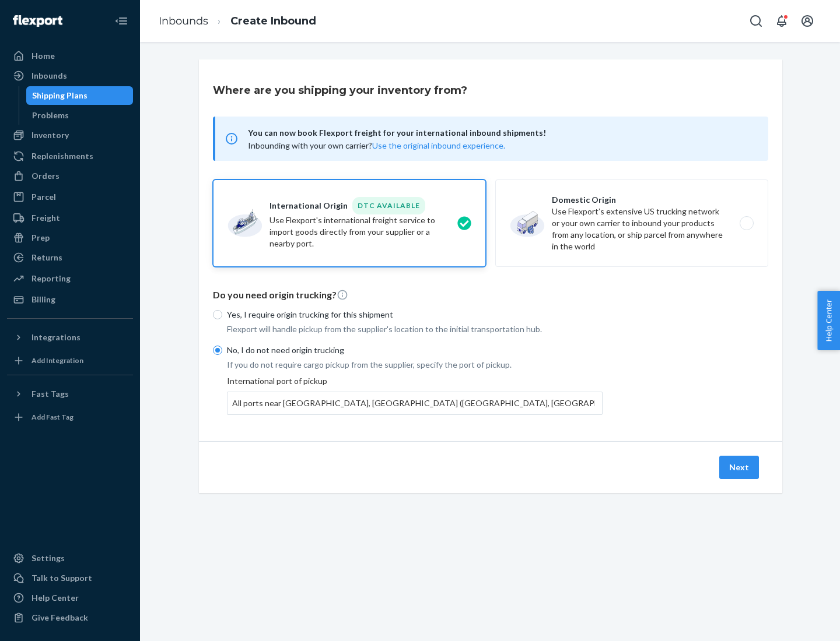 The height and width of the screenshot is (641, 840). I want to click on button: Close Navigation, so click(121, 21).